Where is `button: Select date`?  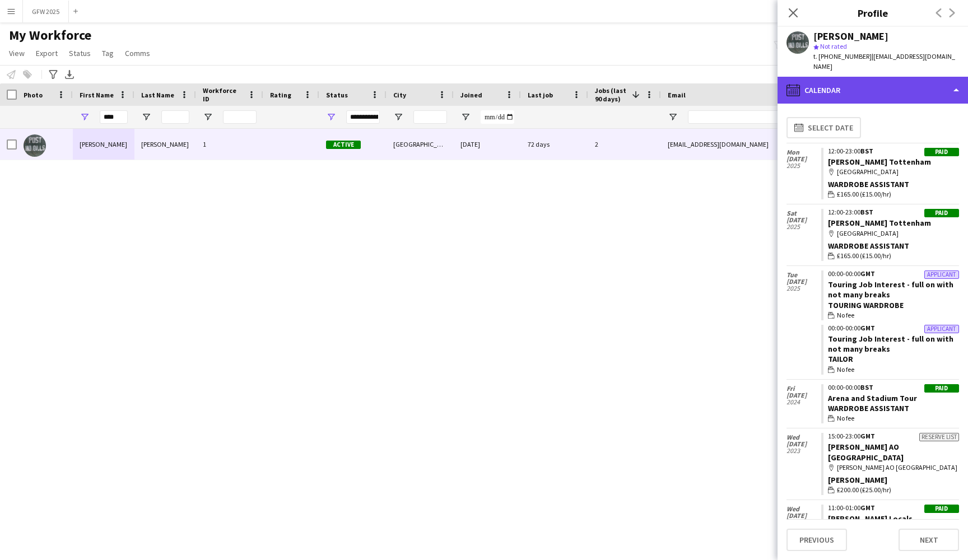 button: Select date is located at coordinates (823, 128).